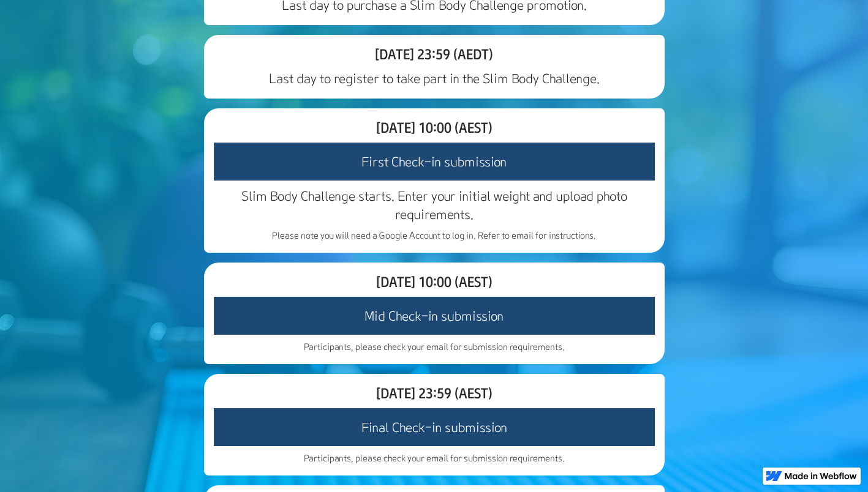 The height and width of the screenshot is (492, 868). Describe the element at coordinates (821, 476) in the screenshot. I see `img: Made in Webflow` at that location.